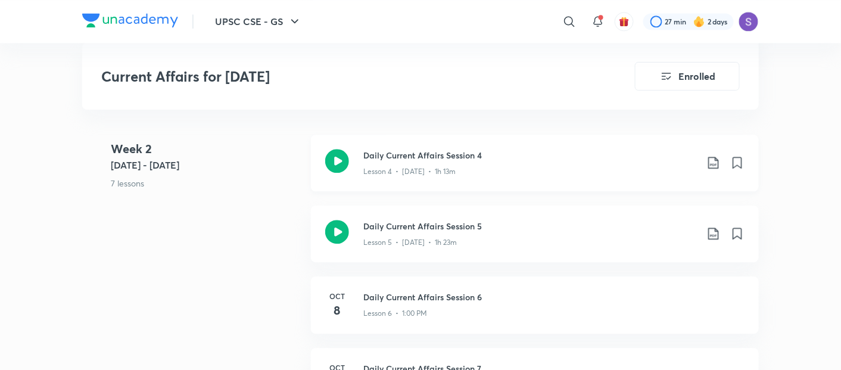 The height and width of the screenshot is (370, 841). What do you see at coordinates (395, 313) in the screenshot?
I see `p: Lesson 6 • 1:00 PM` at bounding box center [395, 313].